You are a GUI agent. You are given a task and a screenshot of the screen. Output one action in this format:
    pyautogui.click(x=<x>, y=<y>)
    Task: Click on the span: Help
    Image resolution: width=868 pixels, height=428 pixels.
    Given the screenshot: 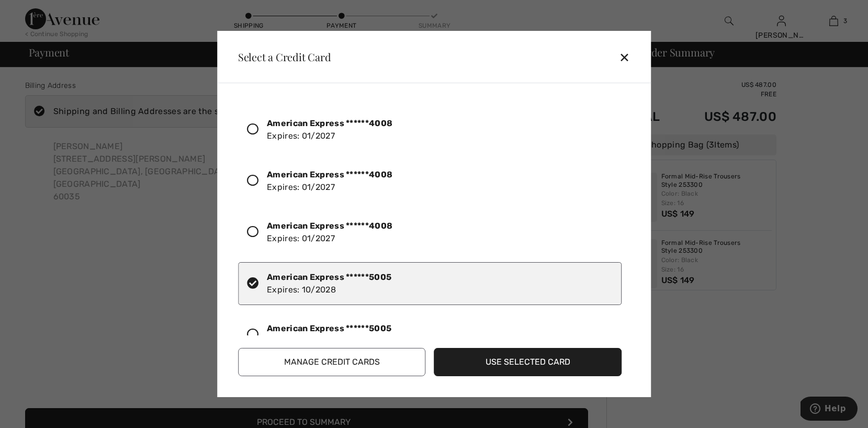 What is the action you would take?
    pyautogui.click(x=34, y=12)
    